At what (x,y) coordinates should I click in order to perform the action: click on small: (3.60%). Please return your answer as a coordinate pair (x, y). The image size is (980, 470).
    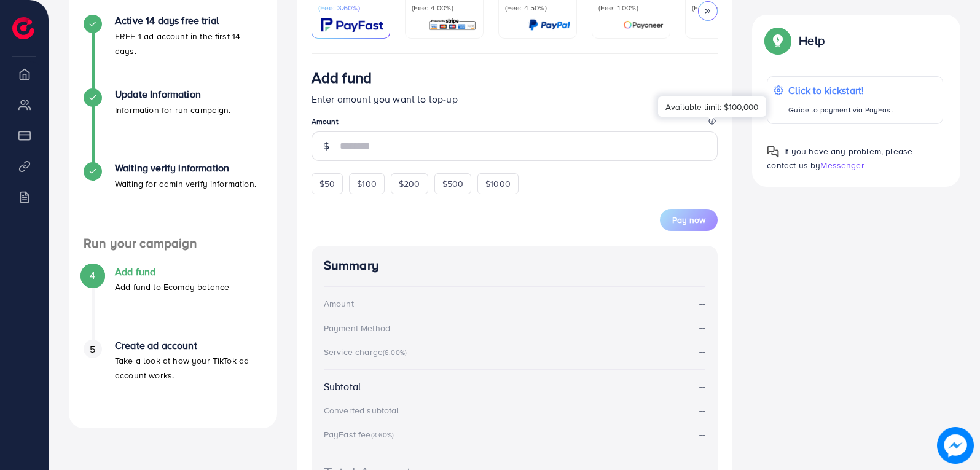
    Looking at the image, I should click on (383, 435).